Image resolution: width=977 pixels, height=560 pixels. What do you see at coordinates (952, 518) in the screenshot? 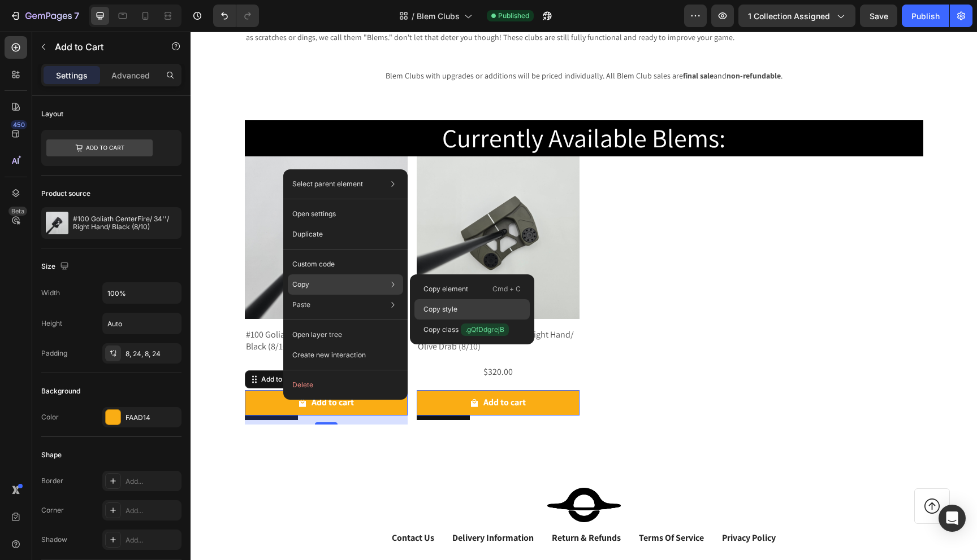
I see `div: Open Intercom Messenger` at bounding box center [952, 518].